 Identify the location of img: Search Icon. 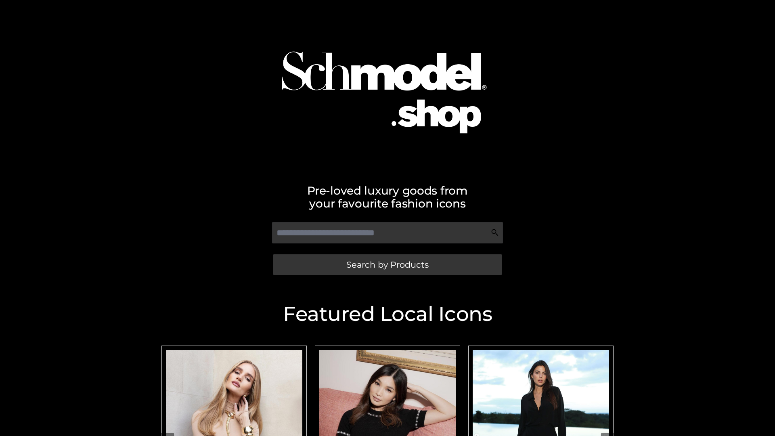
(495, 232).